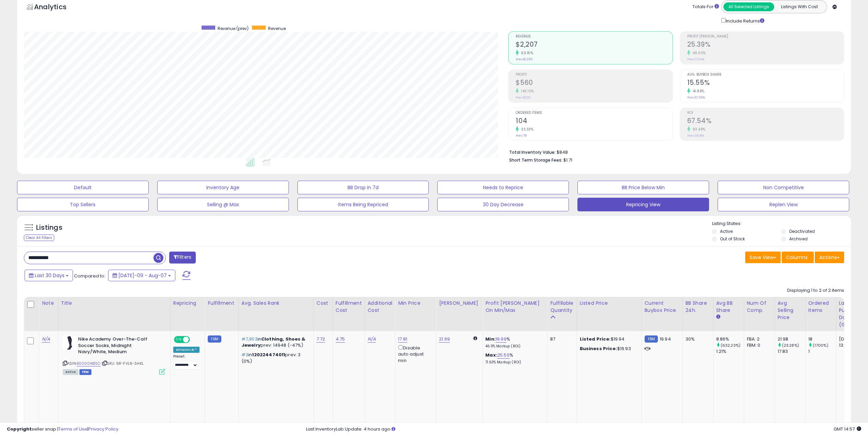 The width and height of the screenshot is (868, 436). What do you see at coordinates (249, 339) in the screenshot?
I see `span: #7,953` at bounding box center [249, 339].